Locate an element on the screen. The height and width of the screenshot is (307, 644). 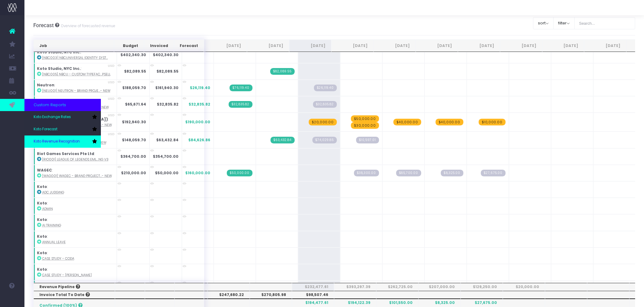
th: Job: activate to sort column ascending is located at coordinates (74, 46).